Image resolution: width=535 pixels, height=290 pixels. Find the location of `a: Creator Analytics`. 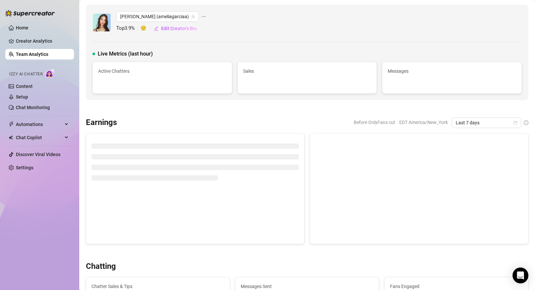

a: Creator Analytics is located at coordinates (42, 41).